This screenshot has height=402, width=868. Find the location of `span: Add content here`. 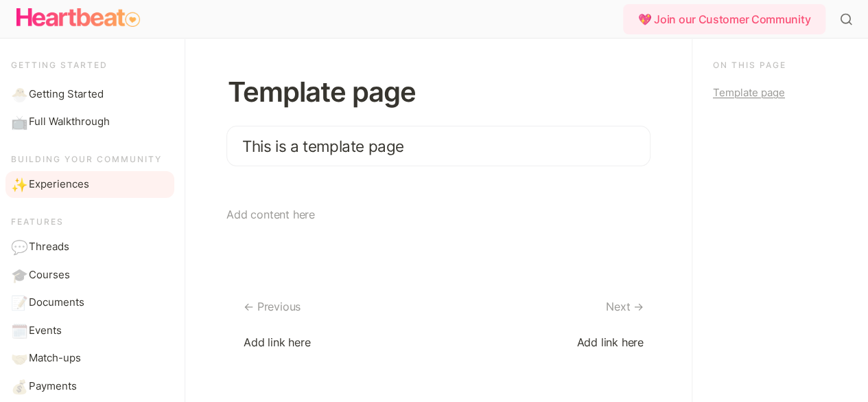

span: Add content here is located at coordinates (270, 214).